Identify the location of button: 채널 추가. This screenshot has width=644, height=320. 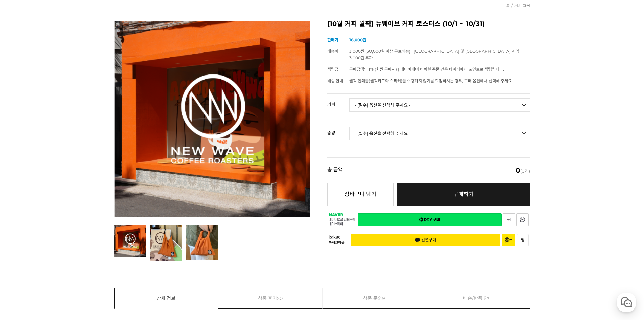
(509, 240).